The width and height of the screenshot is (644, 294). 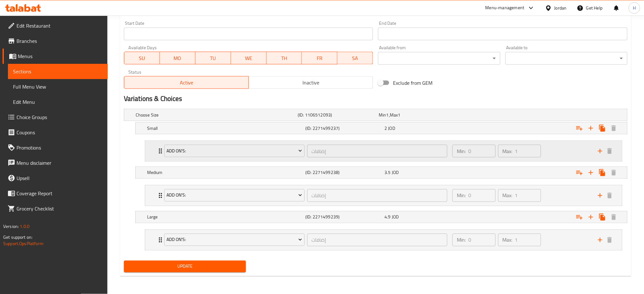 What do you see at coordinates (18, 237) in the screenshot?
I see `span: Get support on:` at bounding box center [18, 237].